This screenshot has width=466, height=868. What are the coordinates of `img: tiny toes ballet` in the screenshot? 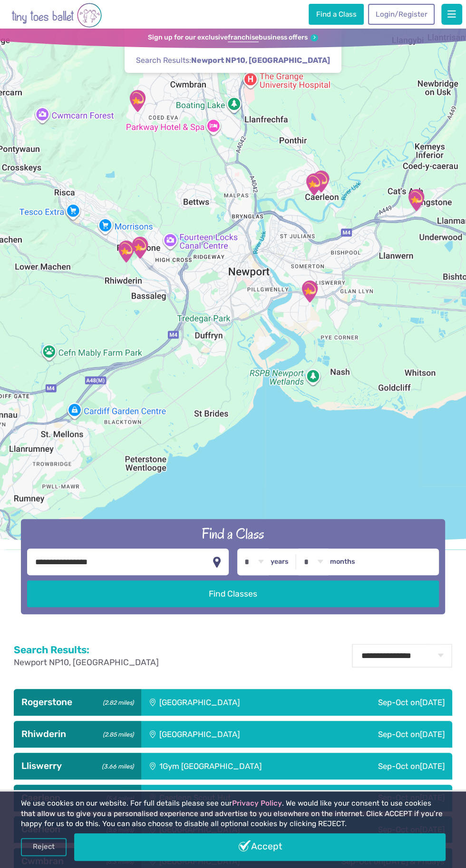 It's located at (57, 15).